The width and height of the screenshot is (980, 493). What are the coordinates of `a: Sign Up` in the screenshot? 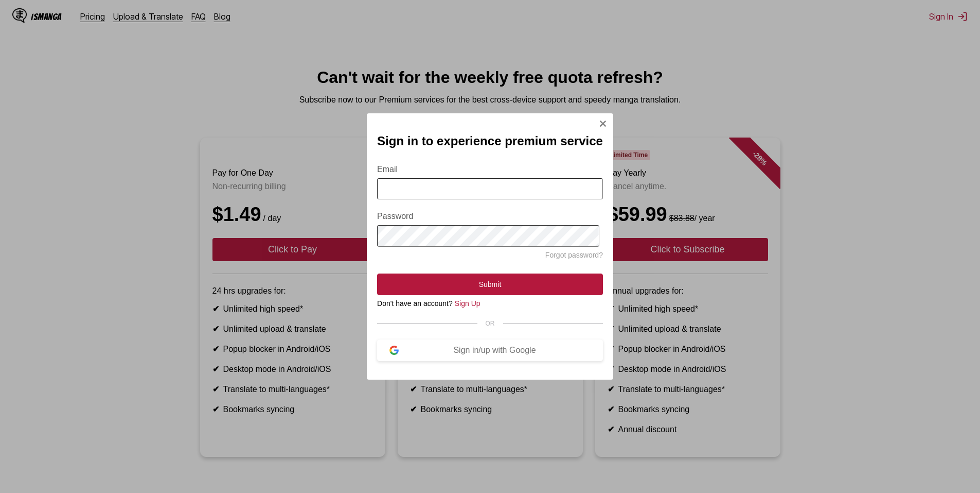 It's located at (468, 304).